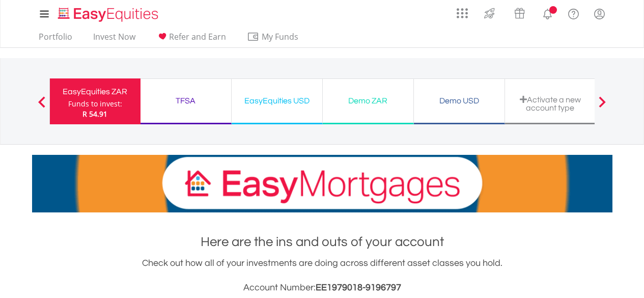  Describe the element at coordinates (519, 11) in the screenshot. I see `a: Vouchers` at that location.